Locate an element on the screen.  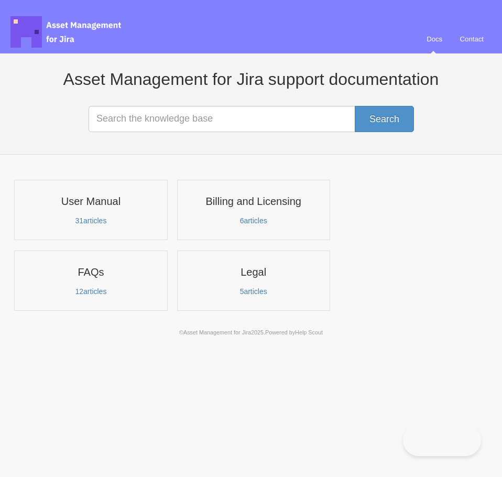
p: © 2025. is located at coordinates (251, 332).